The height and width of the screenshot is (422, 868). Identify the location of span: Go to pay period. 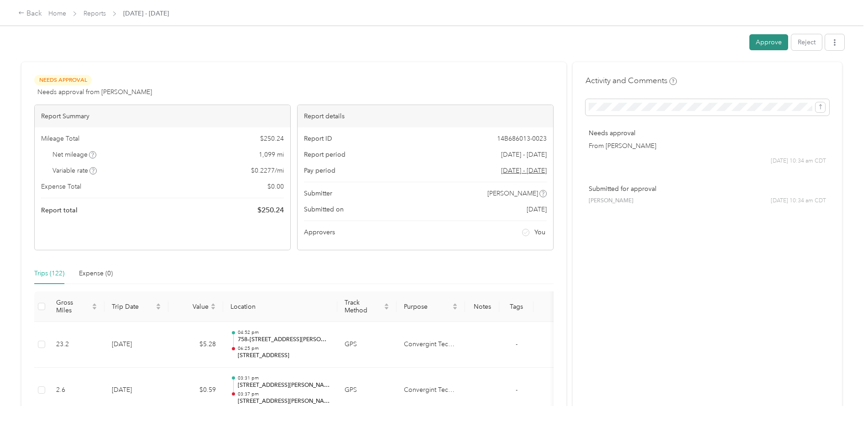
(523, 170).